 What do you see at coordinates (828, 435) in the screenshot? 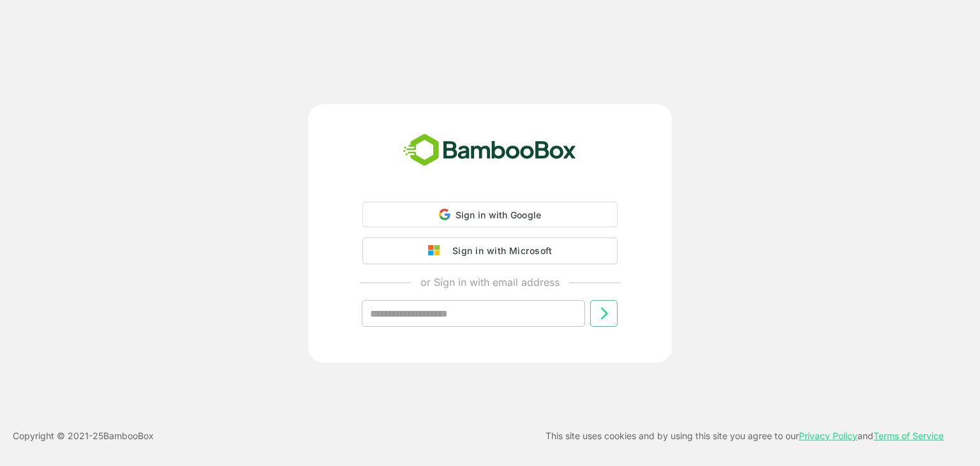
I see `a: Privacy Policy` at bounding box center [828, 435].